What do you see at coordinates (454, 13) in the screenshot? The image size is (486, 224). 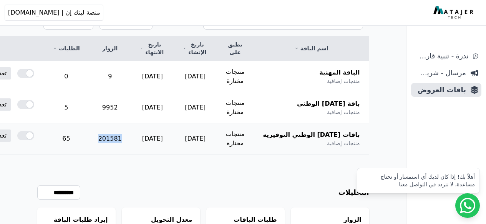 I see `img: MatajerTech Logo` at bounding box center [454, 13].